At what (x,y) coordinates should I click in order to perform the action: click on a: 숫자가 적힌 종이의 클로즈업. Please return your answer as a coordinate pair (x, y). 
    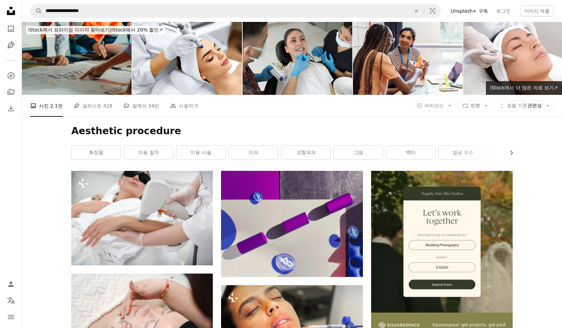
    Looking at the image, I should click on (292, 224).